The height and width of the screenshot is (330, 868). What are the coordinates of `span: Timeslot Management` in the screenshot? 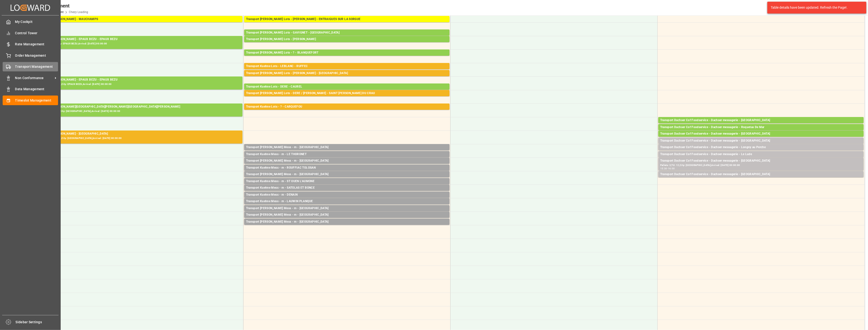 It's located at (37, 101).